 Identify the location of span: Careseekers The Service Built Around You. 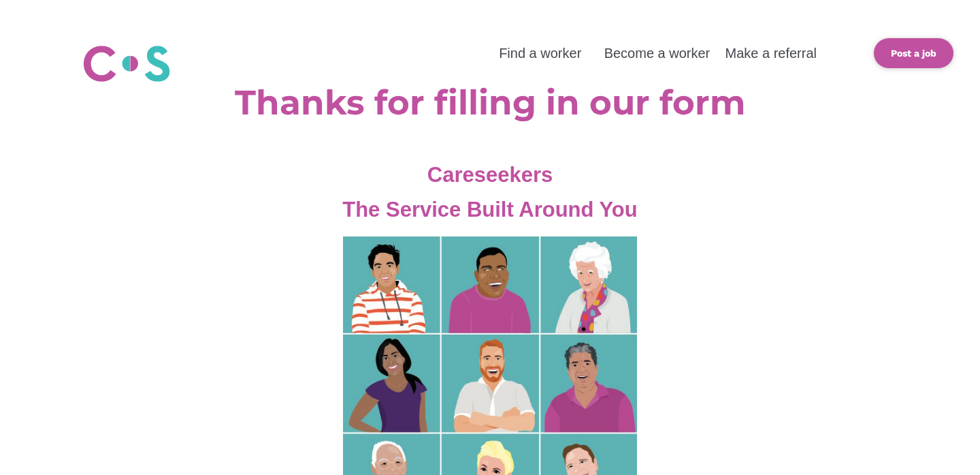
(490, 193).